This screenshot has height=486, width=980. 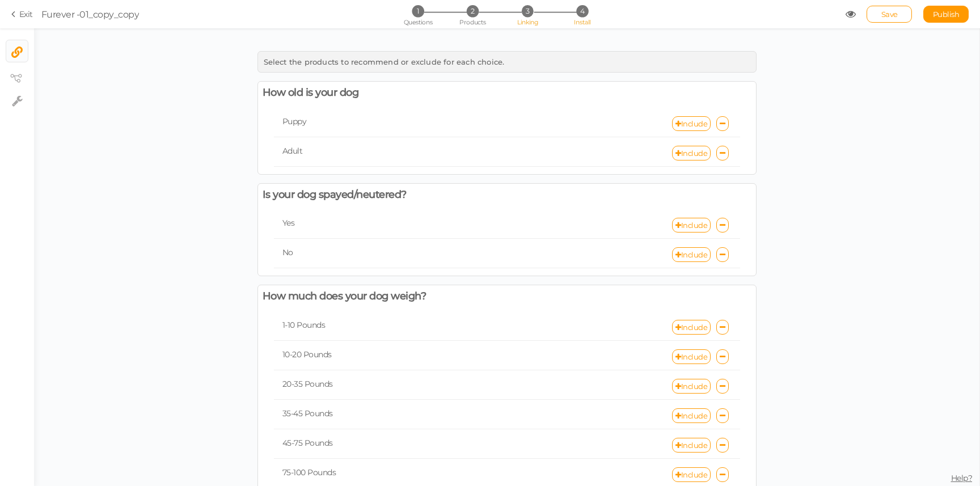 I want to click on span: 4, so click(x=582, y=11).